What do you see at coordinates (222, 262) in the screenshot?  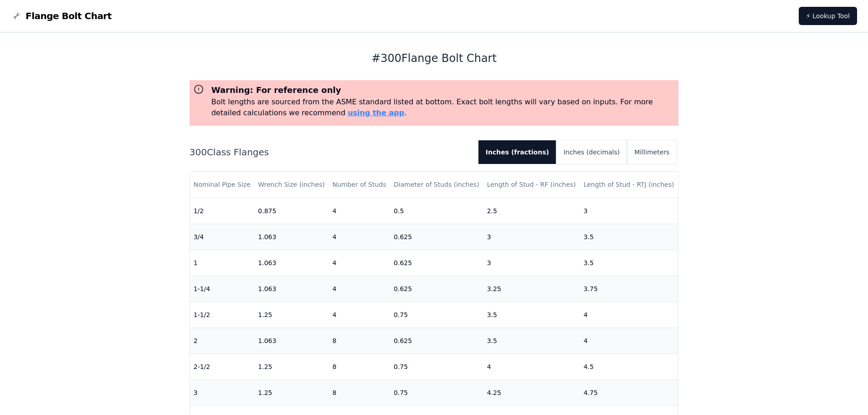 I see `td: 1` at bounding box center [222, 262].